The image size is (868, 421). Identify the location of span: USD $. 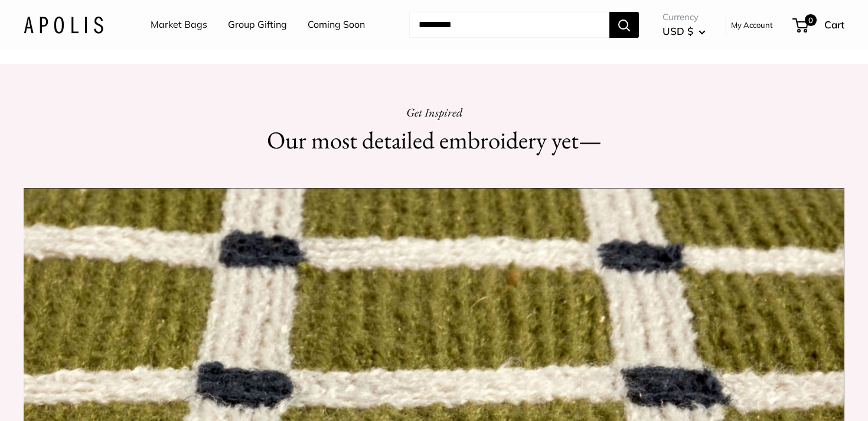
(678, 30).